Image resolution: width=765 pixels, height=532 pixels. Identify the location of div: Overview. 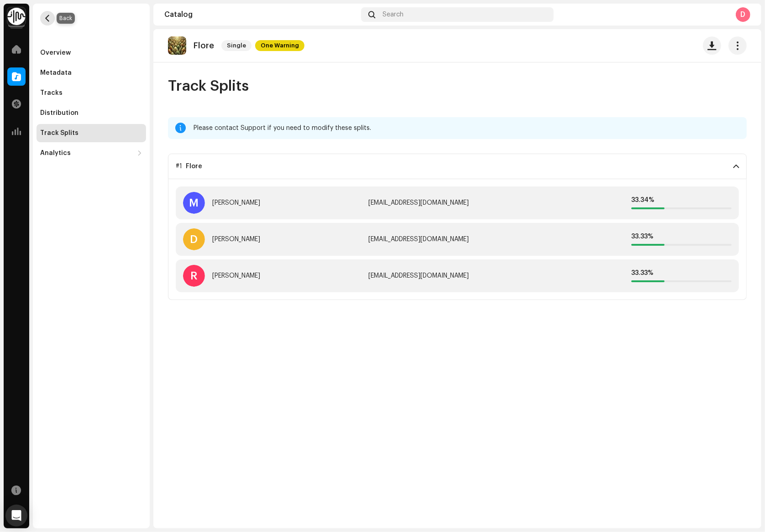
(55, 53).